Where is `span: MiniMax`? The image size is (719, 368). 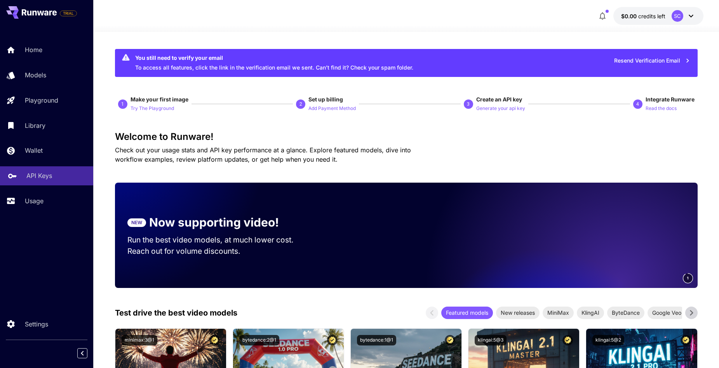
span: MiniMax is located at coordinates (558, 312).